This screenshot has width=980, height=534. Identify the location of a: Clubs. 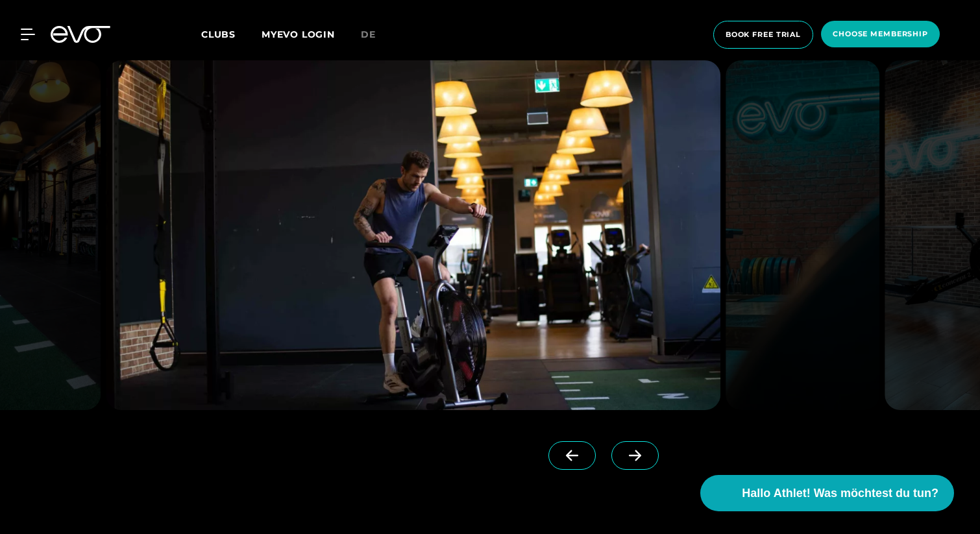
(231, 33).